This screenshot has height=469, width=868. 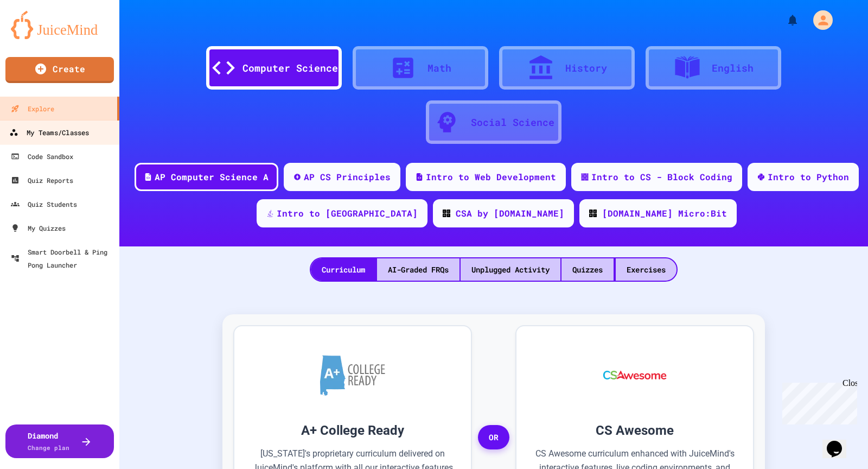 I want to click on div: My Quizzes, so click(x=38, y=228).